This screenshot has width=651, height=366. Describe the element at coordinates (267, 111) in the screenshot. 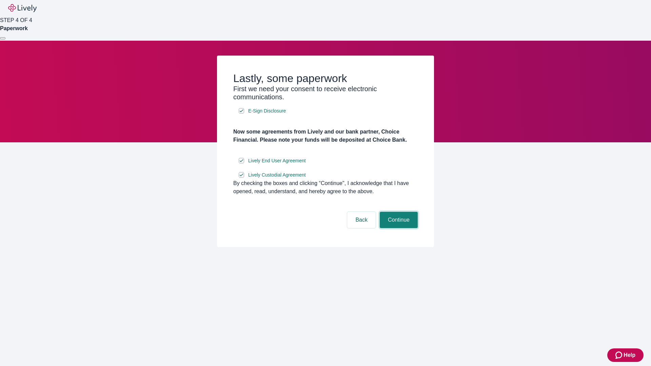

I see `span: E-Sign Disclosure` at that location.